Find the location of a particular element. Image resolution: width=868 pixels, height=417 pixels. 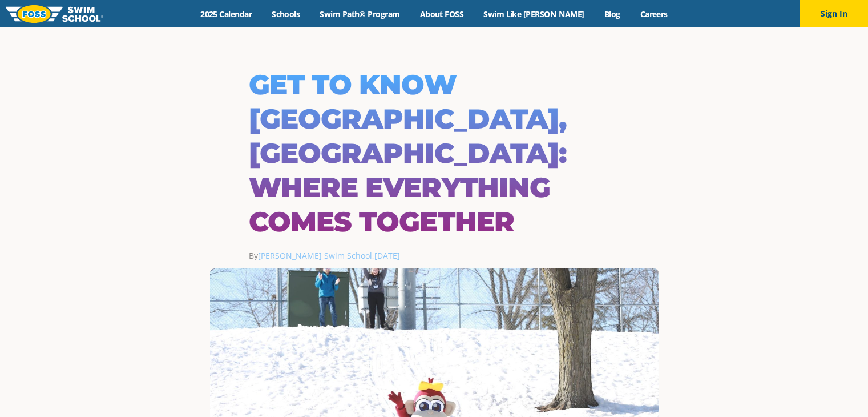

a: Careers is located at coordinates (653, 14).